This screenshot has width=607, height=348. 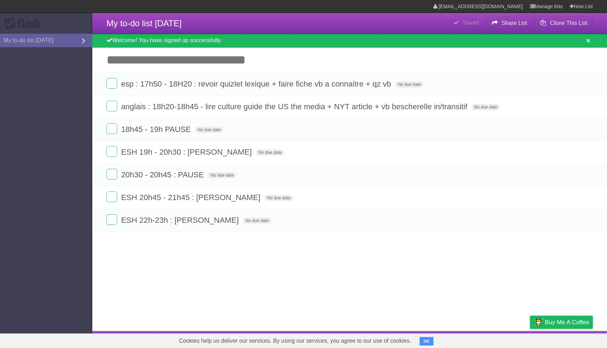 What do you see at coordinates (349, 40) in the screenshot?
I see `div: Welcome! You have signed up successfully.` at bounding box center [349, 40].